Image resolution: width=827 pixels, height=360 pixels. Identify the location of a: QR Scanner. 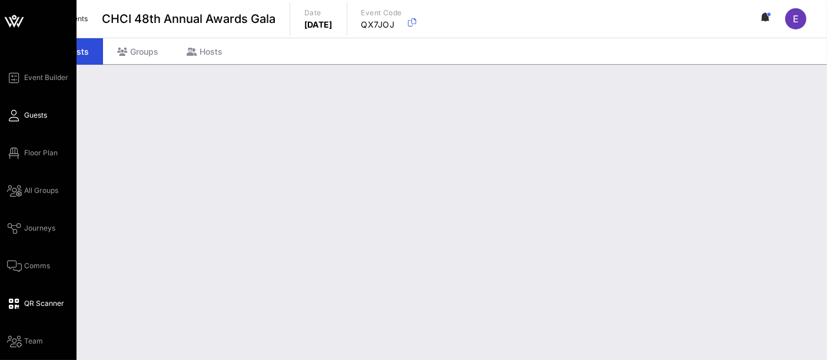
(35, 304).